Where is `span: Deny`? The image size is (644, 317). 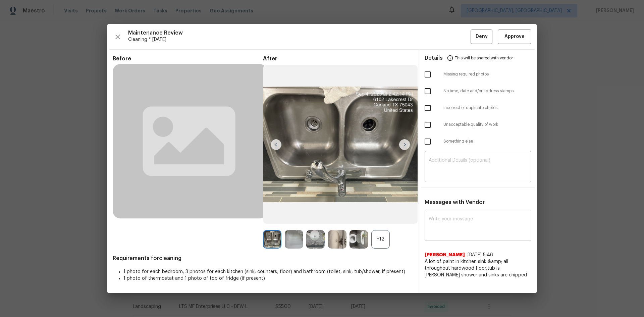 span: Deny is located at coordinates (482, 36).